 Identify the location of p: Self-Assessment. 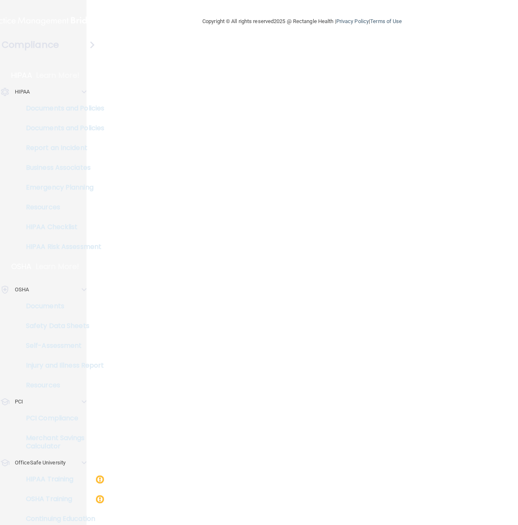
(61, 345).